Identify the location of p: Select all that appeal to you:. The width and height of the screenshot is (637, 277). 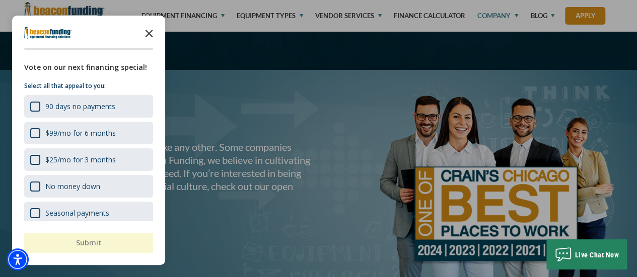
(89, 86).